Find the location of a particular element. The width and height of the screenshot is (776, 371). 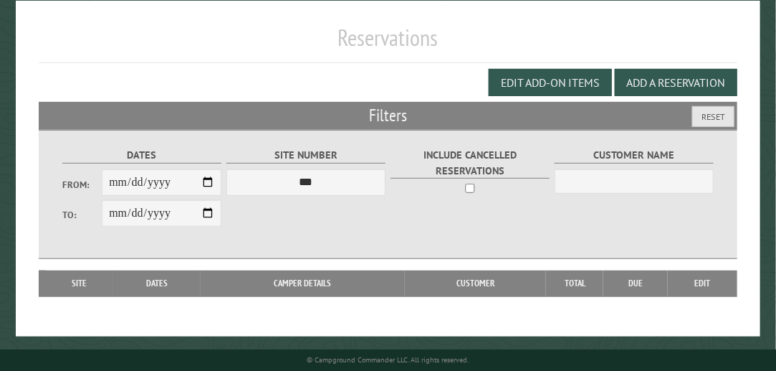

th: Camper Details is located at coordinates (303, 283).